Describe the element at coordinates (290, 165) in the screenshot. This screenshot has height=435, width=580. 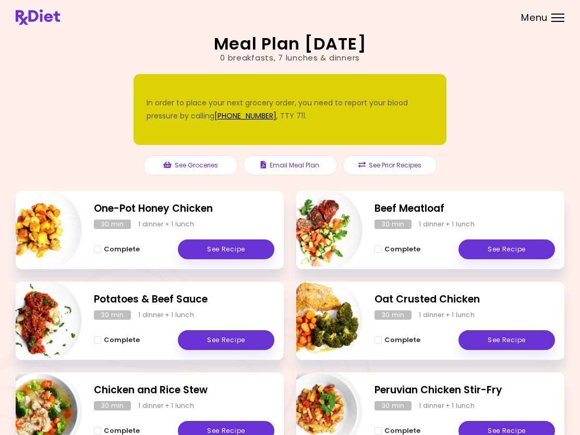
I see `button: Email Meal Plan` at that location.